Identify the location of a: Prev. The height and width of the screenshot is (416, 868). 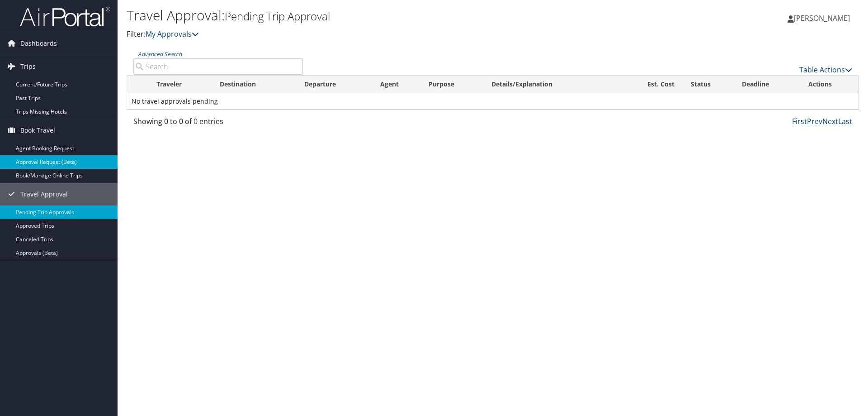
(814, 121).